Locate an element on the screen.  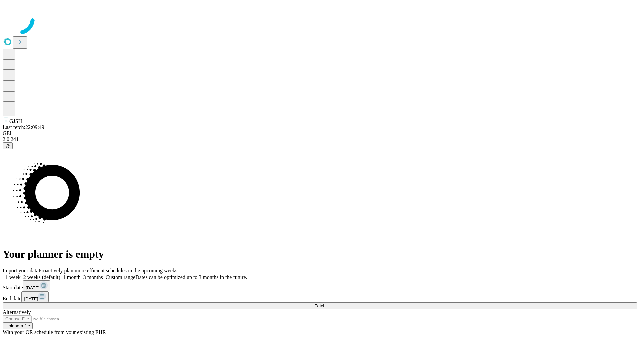
span: Last fetch: 22:09:49 is located at coordinates (23, 127).